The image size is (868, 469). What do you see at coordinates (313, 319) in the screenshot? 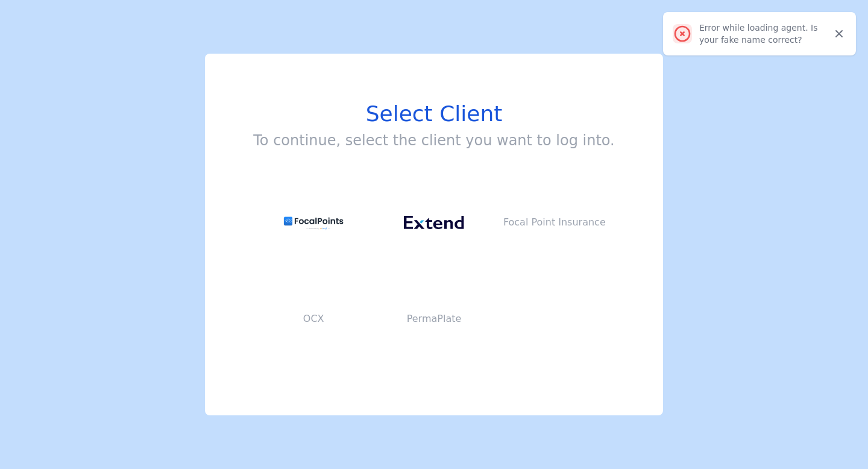
I see `p: OCX` at bounding box center [313, 319].